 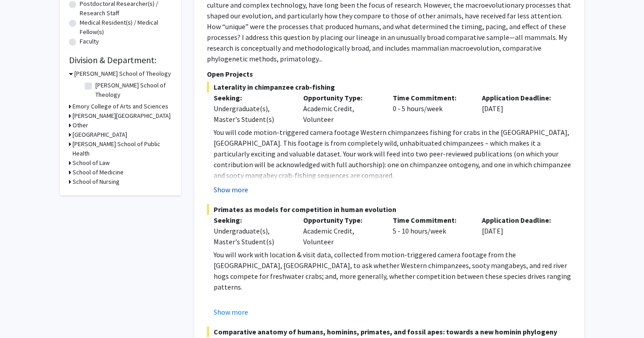 I want to click on div: 0 - 5 hours/week, so click(x=431, y=108).